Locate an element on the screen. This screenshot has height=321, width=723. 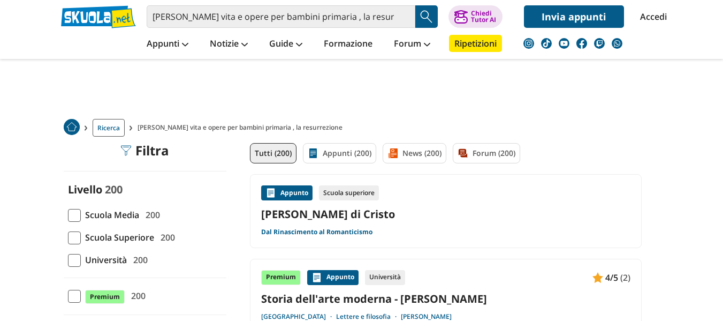
div: Chiedi Tutor AI is located at coordinates (483, 17).